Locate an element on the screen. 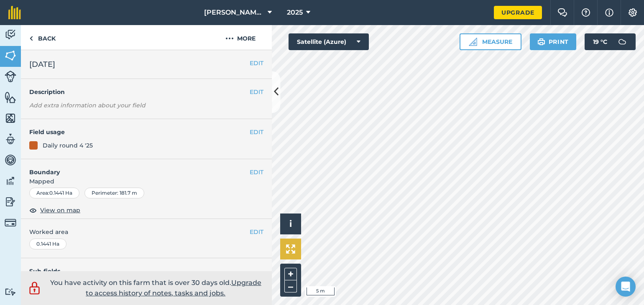 The height and width of the screenshot is (305, 644). img: svg+xml;base64,PHN2ZyB4bWxucz0iaHR0cDovL3d3dy53My5vcmcvMjAwMC9zdmciIHdpZHRoPSIxNyIgaGVpZ2h0PSIxNy... is located at coordinates (610, 12).